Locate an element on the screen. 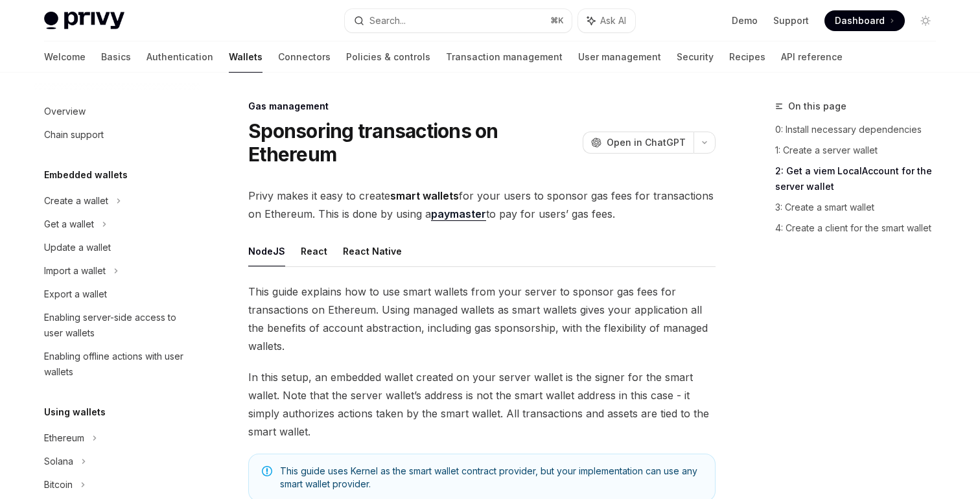 The image size is (980, 499). h5: Using wallets is located at coordinates (74, 412).